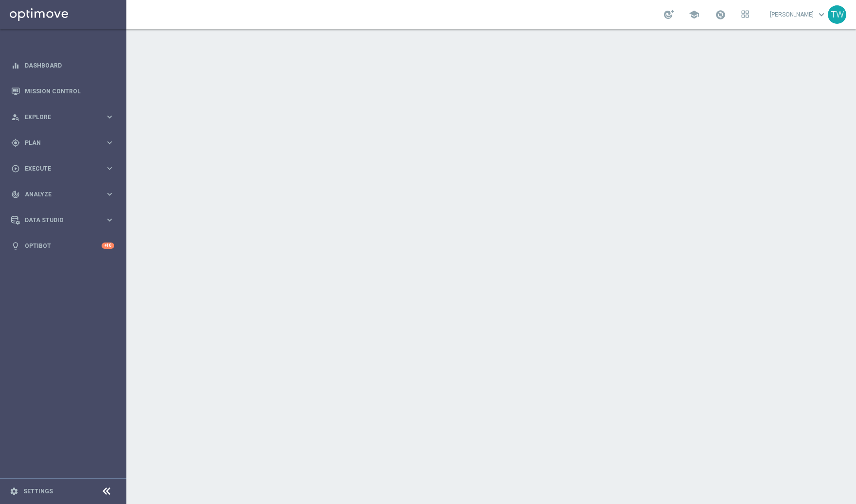  I want to click on button: Mission Control, so click(63, 92).